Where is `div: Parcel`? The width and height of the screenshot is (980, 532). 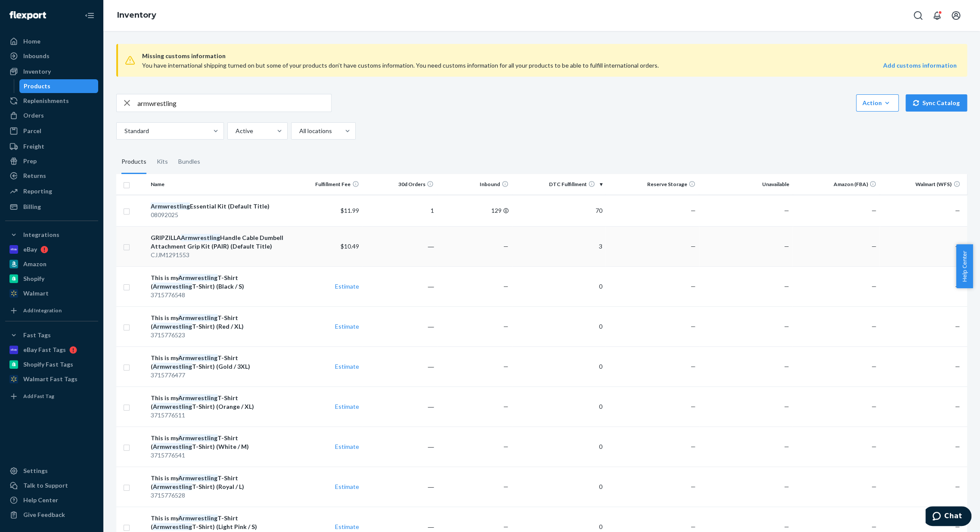 div: Parcel is located at coordinates (32, 131).